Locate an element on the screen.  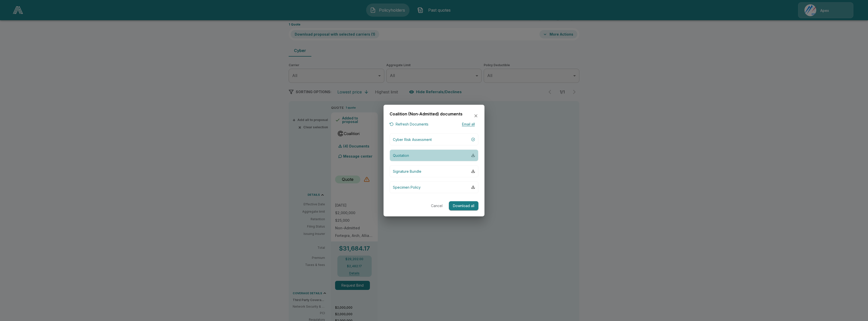
button: Quotation is located at coordinates (434, 155).